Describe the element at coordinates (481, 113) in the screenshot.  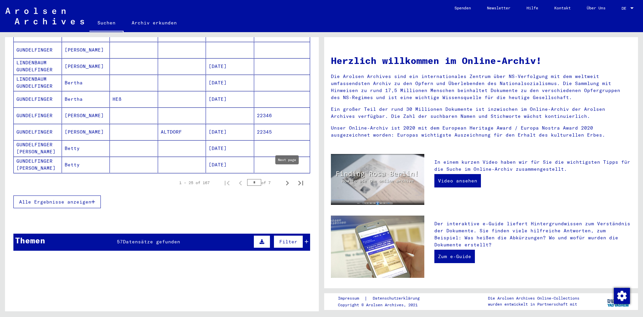
I see `p: Ein großer Teil der rund 30 Millionen Dokumente ist inzwischen im Online-Archiv der Arolsen Archi...` at that location.